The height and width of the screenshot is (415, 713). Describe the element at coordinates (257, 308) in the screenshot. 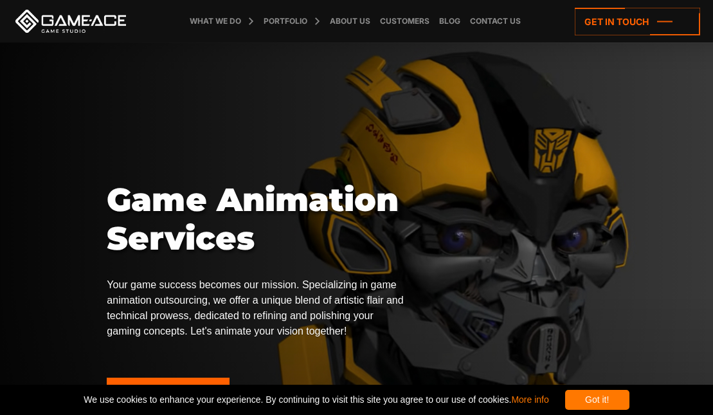

I see `p: Your game success becomes our mission. Specializing in game animation outsourcing, we offer a uni...` at that location.